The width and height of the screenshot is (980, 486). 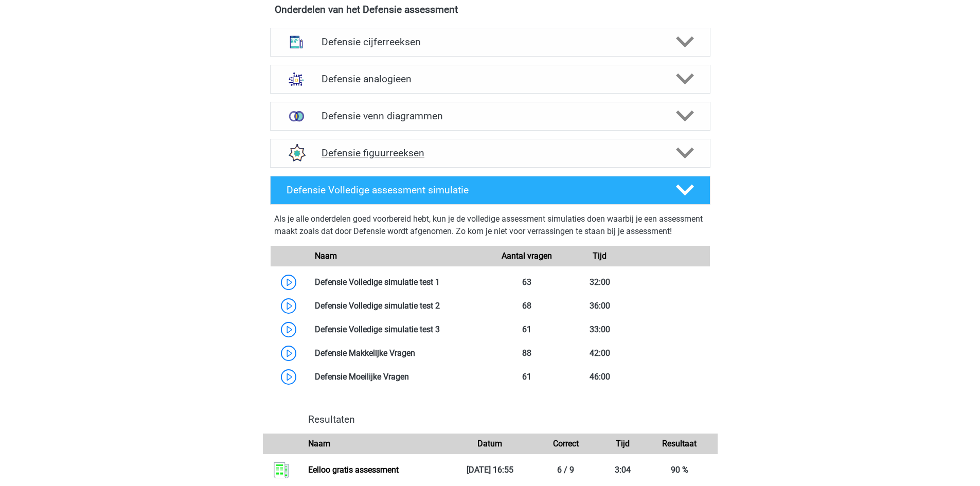 I want to click on a: analogieen Defensie analogieen, so click(x=490, y=79).